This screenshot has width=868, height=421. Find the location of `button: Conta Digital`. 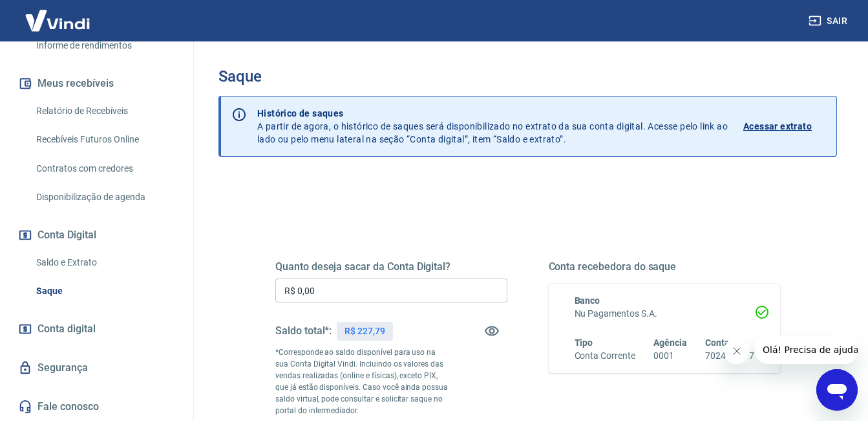

button: Conta Digital is located at coordinates (97, 235).